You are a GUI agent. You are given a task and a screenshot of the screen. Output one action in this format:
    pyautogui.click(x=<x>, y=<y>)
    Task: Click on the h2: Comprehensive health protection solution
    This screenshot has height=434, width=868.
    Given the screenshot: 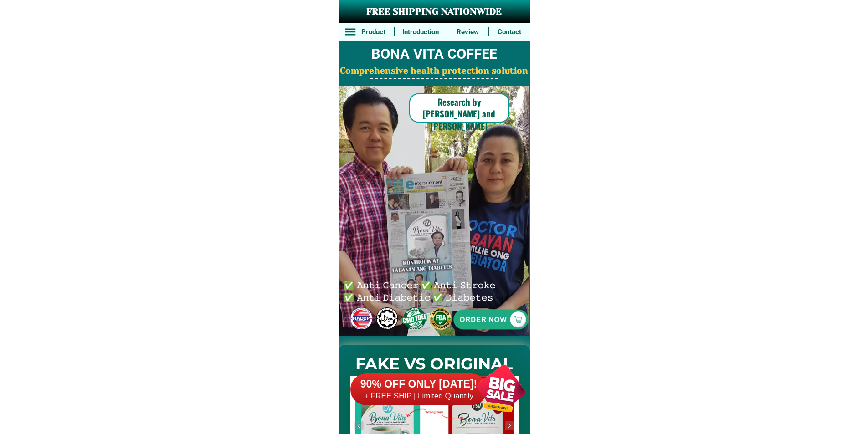 What is the action you would take?
    pyautogui.click(x=434, y=71)
    